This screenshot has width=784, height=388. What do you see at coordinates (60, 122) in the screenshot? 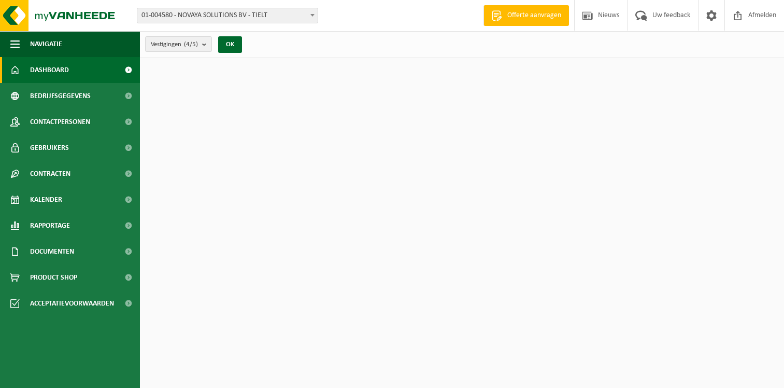
I see `span: Contactpersonen` at bounding box center [60, 122].